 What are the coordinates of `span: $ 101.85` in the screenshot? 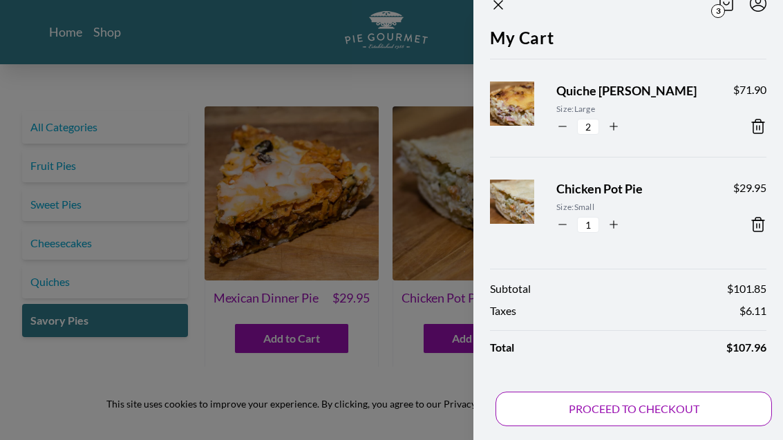 It's located at (746, 289).